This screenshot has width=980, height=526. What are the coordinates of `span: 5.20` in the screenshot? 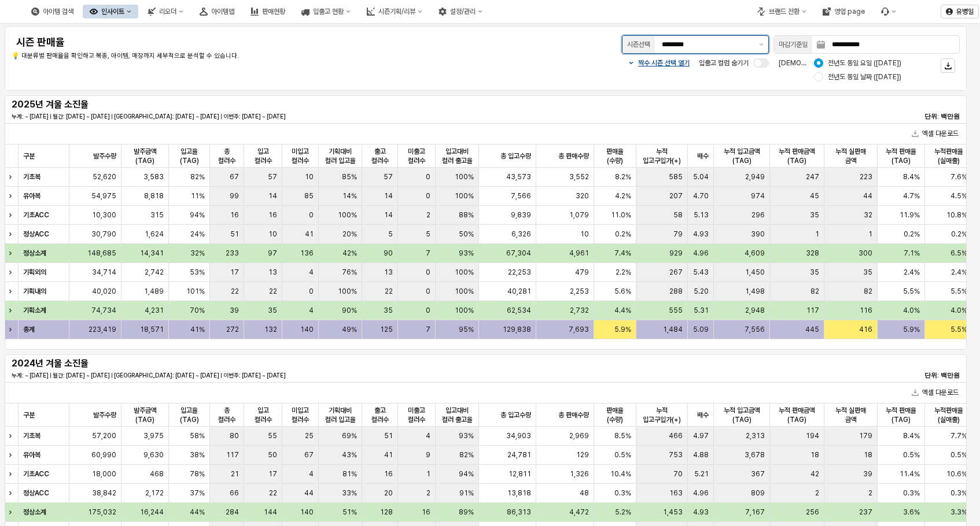 It's located at (701, 291).